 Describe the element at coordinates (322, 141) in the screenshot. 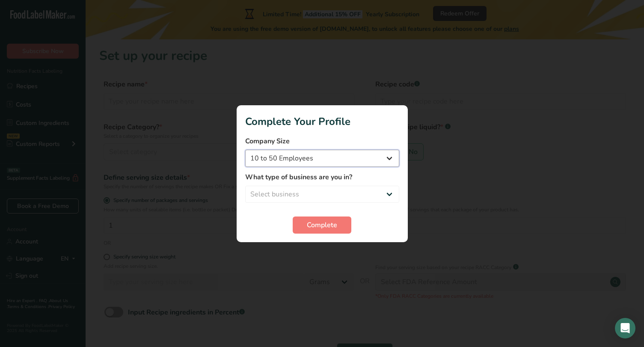

I see `label: Company Size` at that location.